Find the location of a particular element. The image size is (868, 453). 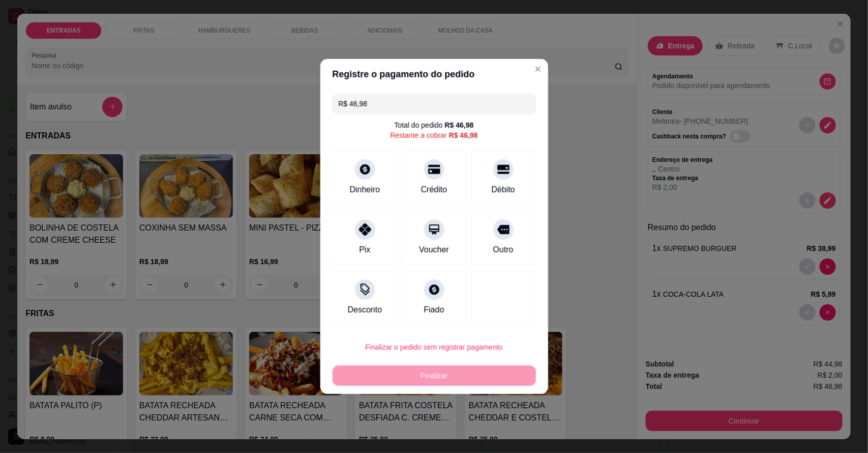

div: Total do pedido is located at coordinates (434, 125).